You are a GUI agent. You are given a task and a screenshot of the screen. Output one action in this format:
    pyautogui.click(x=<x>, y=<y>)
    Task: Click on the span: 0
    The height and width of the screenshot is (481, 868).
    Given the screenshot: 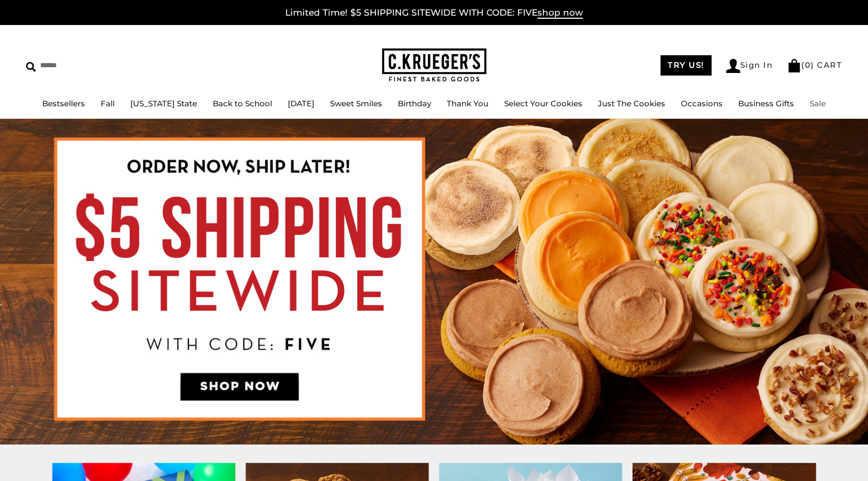 What is the action you would take?
    pyautogui.click(x=808, y=65)
    